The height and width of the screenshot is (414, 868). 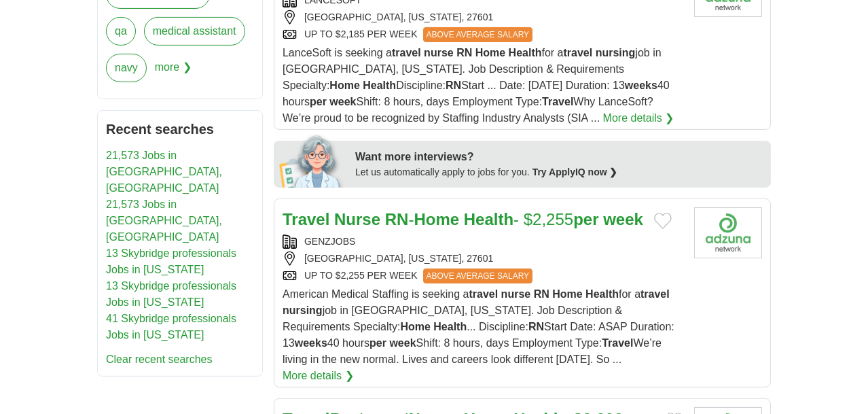 I want to click on a: qa, so click(x=121, y=31).